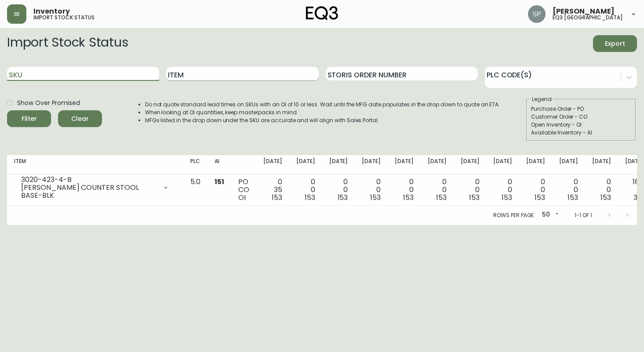 Image resolution: width=644 pixels, height=352 pixels. I want to click on h2: Import Stock Status, so click(67, 43).